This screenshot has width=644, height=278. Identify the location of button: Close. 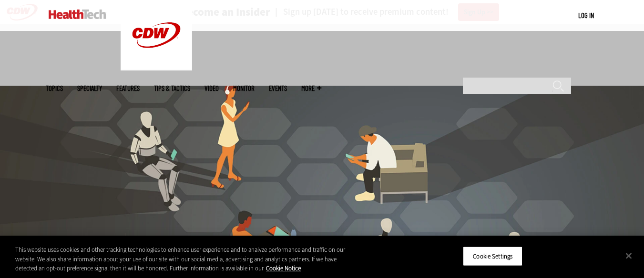
(629, 256).